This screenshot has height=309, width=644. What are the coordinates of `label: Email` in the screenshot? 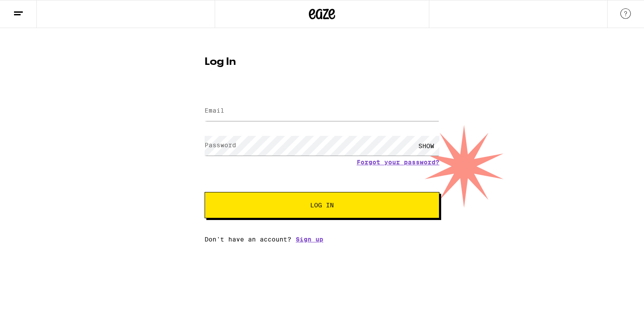 It's located at (214, 110).